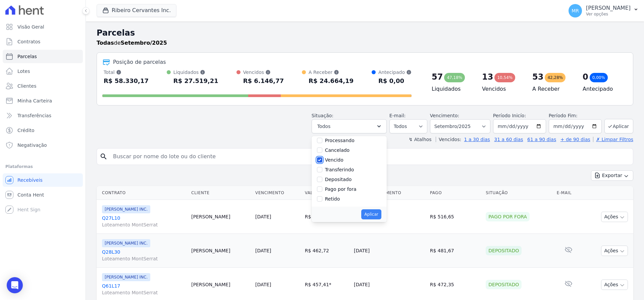 This screenshot has width=644, height=300. I want to click on label: ↯ Atalhos, so click(420, 139).